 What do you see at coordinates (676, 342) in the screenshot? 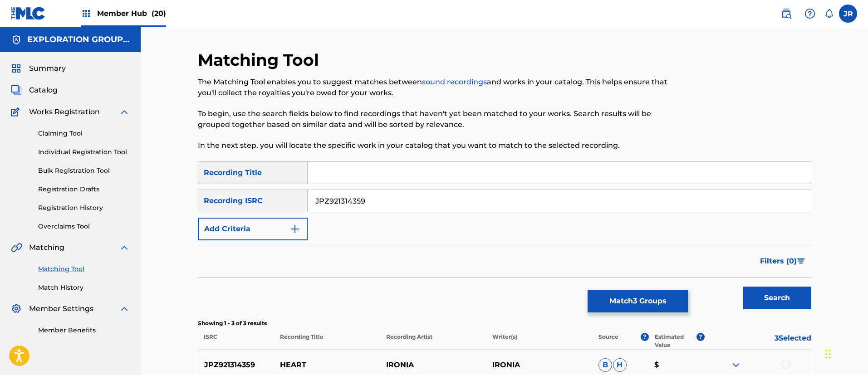
I see `p: Estimated Value` at bounding box center [676, 342].